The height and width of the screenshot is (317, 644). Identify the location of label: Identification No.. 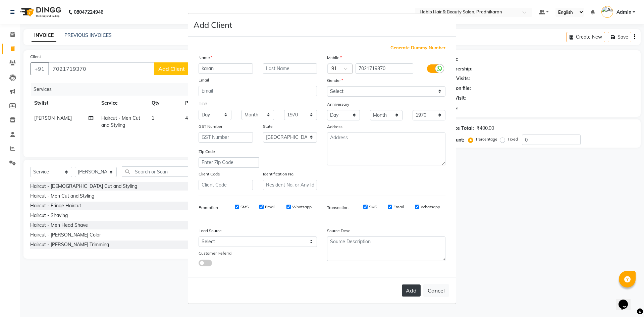
(279, 174).